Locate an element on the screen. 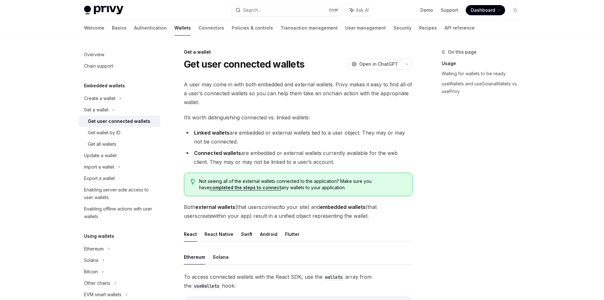  button: Toggle dark mode is located at coordinates (515, 10).